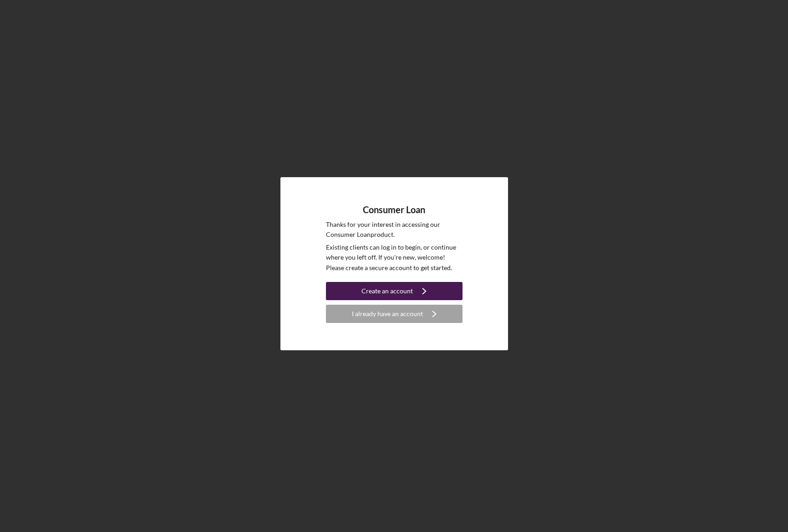 The height and width of the screenshot is (532, 788). Describe the element at coordinates (394, 229) in the screenshot. I see `p: Thanks for your interest in accessing our Consumer Loan product.` at that location.